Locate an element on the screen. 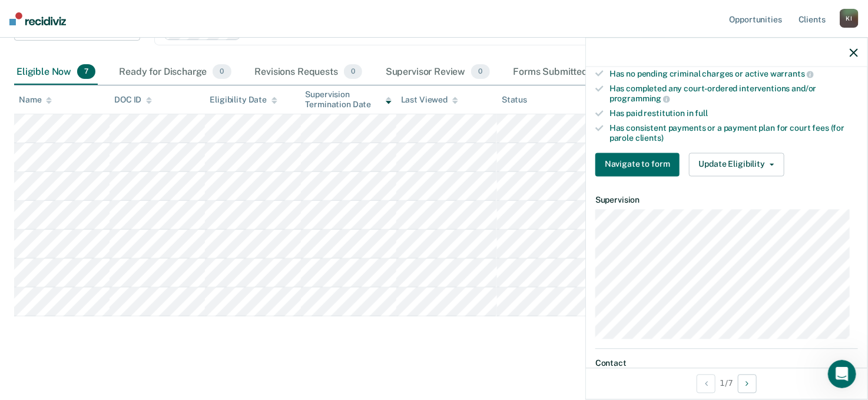  div: Forms Submitted is located at coordinates (563, 73).